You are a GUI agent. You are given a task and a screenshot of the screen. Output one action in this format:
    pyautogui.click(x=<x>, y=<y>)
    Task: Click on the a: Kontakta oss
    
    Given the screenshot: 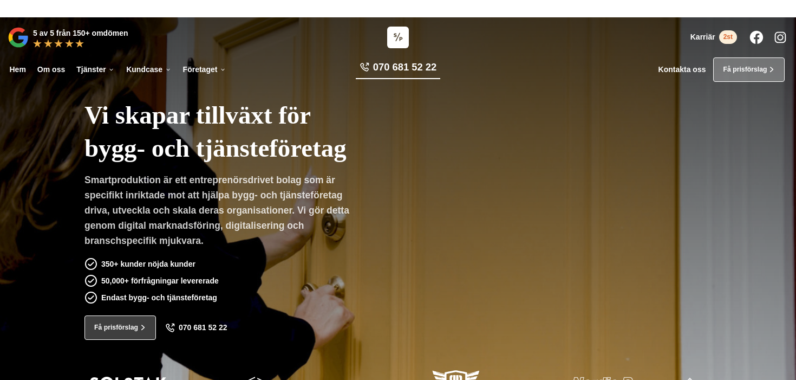 What is the action you would take?
    pyautogui.click(x=682, y=69)
    